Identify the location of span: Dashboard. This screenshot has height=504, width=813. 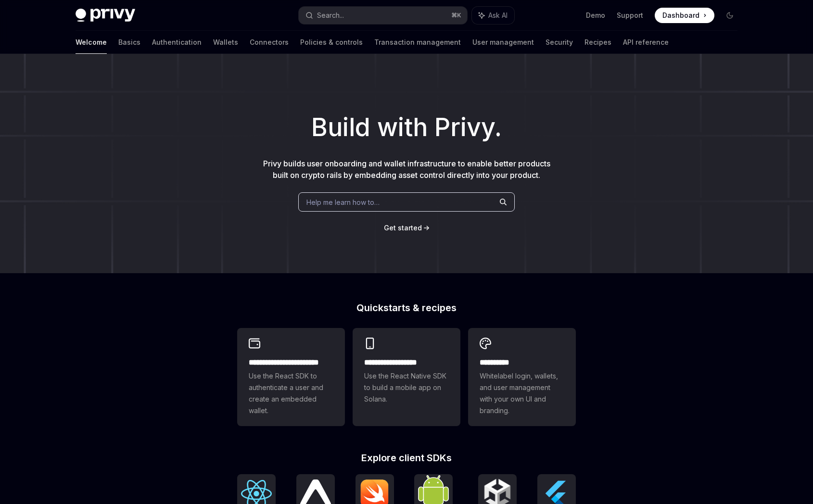
(681, 16).